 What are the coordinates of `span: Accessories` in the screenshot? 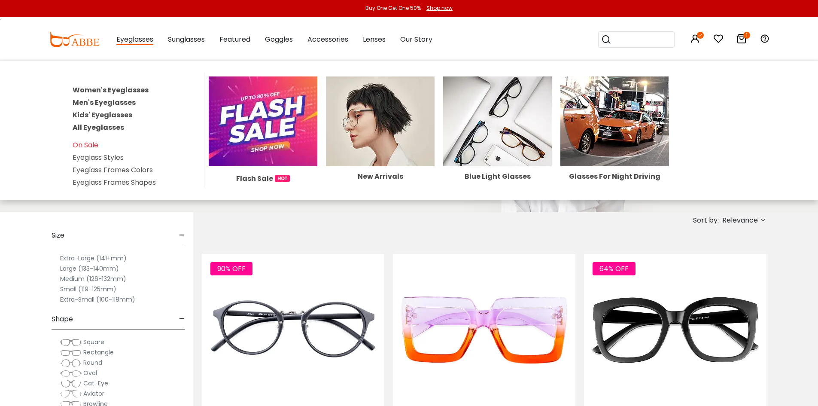 It's located at (328, 39).